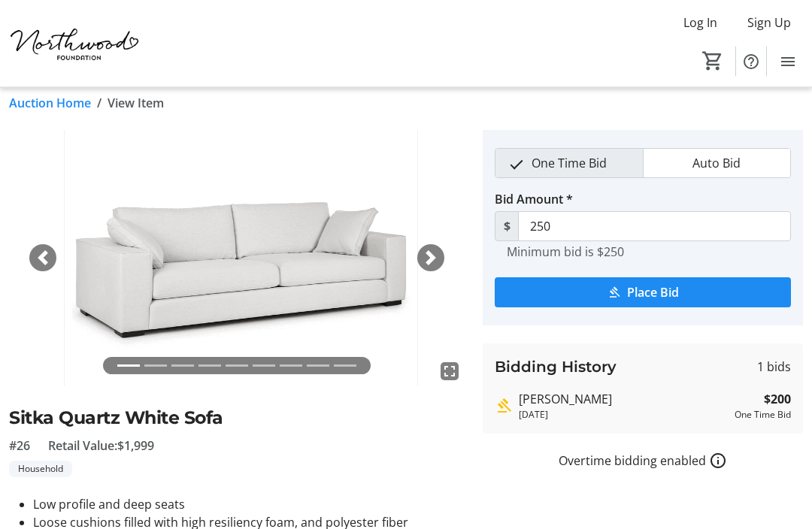  What do you see at coordinates (642, 461) in the screenshot?
I see `div: Overtime bidding enabled` at bounding box center [642, 461].